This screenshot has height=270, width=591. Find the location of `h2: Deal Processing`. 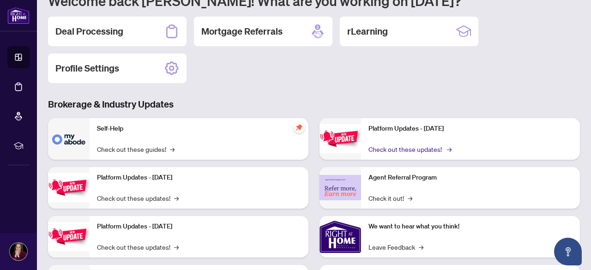

h2: Deal Processing is located at coordinates (89, 31).